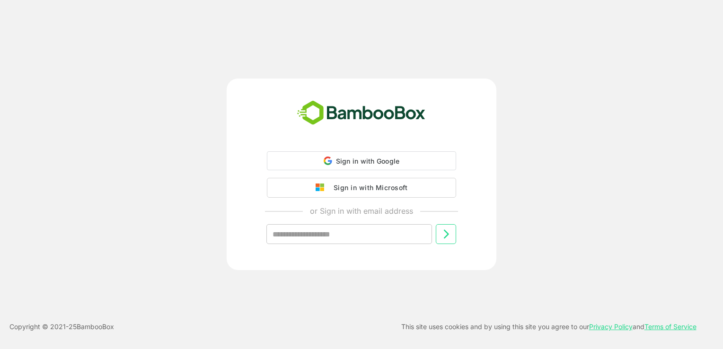  What do you see at coordinates (368, 161) in the screenshot?
I see `span: Sign in with Google` at bounding box center [368, 161].